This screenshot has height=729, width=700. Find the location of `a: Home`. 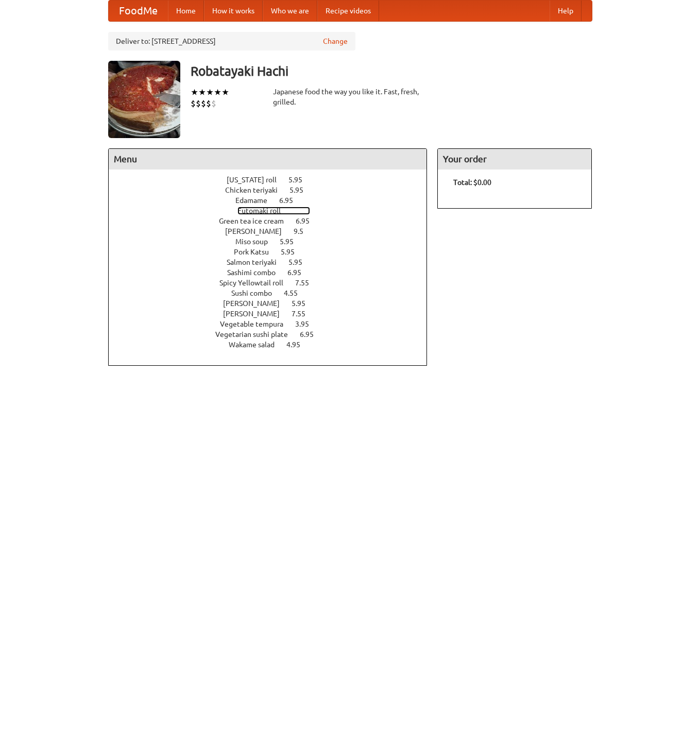

a: Home is located at coordinates (186, 11).